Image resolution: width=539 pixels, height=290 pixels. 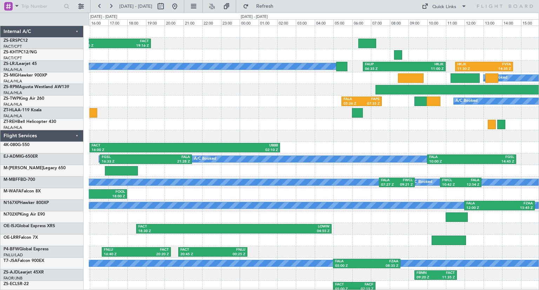 I want to click on span: ZS-ECL, so click(x=10, y=284).